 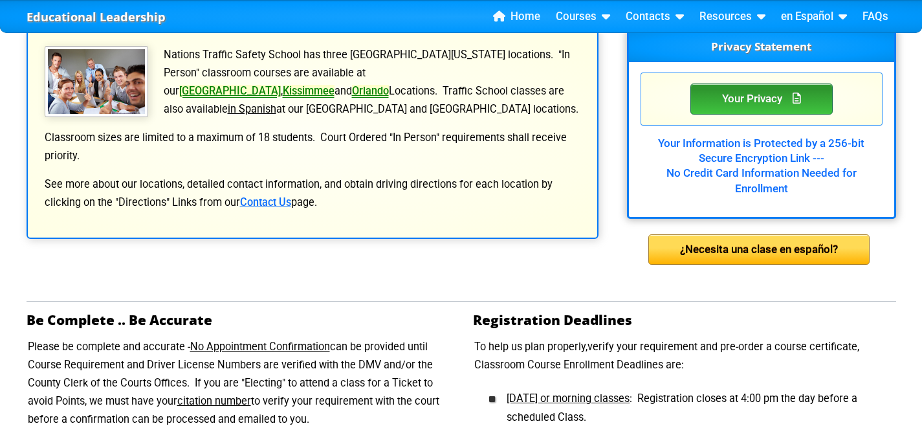 I want to click on div: ¿Necesita una clase en español?, so click(x=759, y=250).